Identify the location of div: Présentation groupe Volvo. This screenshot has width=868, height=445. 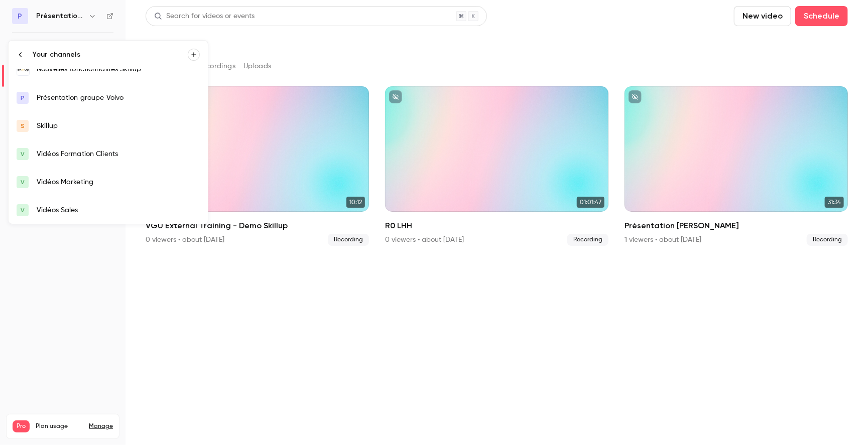
(118, 98).